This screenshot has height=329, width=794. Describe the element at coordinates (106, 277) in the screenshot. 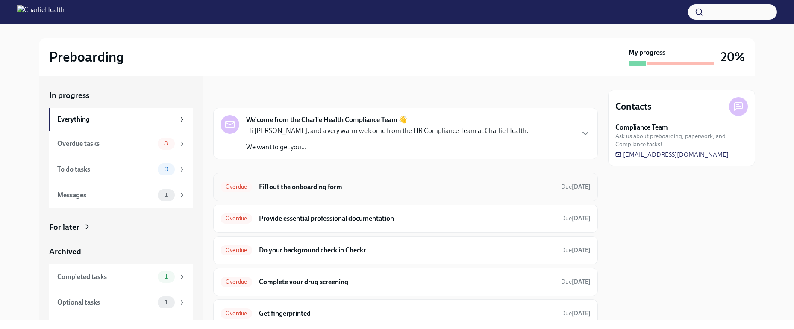

I see `div: Completed tasks` at that location.